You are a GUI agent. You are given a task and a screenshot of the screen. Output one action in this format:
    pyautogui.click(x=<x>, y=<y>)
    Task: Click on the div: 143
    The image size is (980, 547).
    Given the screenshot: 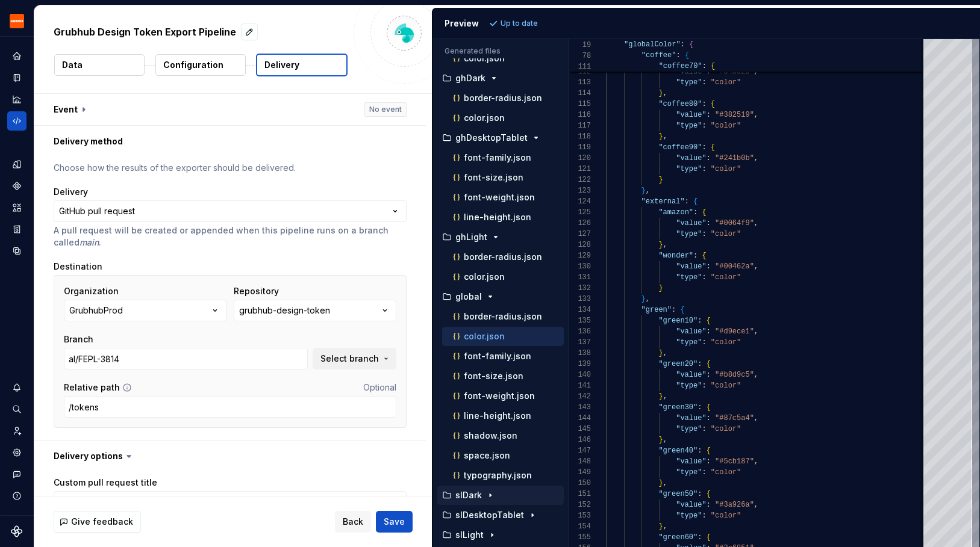 What is the action you would take?
    pyautogui.click(x=580, y=408)
    